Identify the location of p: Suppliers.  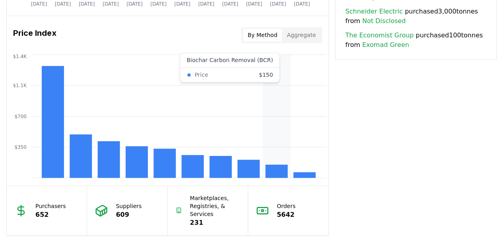
(128, 205).